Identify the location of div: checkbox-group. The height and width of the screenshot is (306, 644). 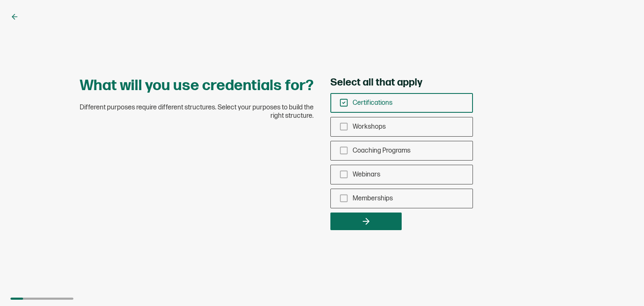
(401, 151).